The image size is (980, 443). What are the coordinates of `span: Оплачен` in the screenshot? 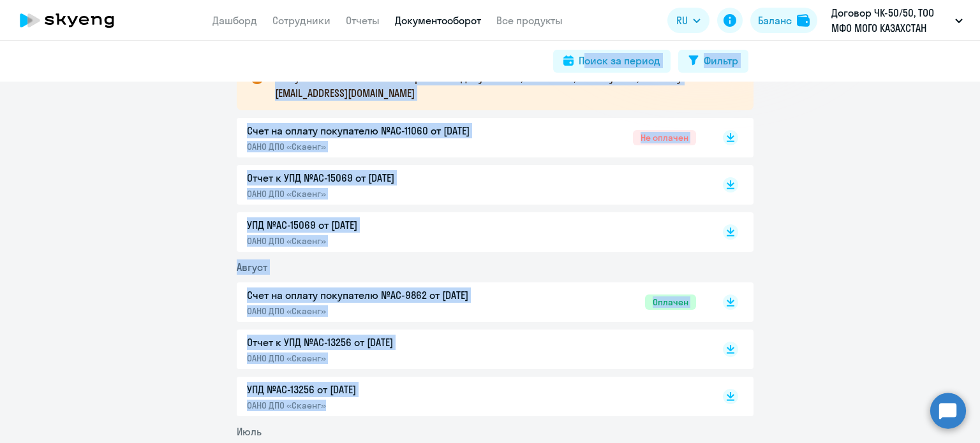 It's located at (670, 302).